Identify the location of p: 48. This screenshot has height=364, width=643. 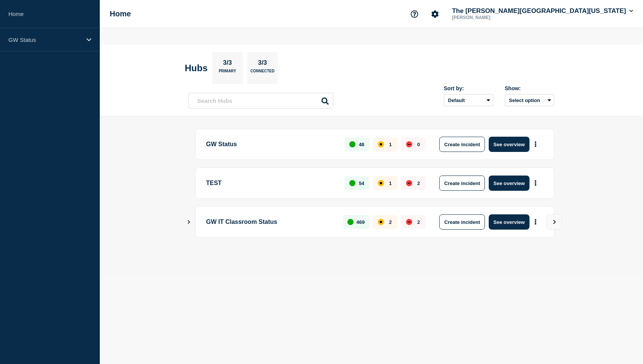
(362, 144).